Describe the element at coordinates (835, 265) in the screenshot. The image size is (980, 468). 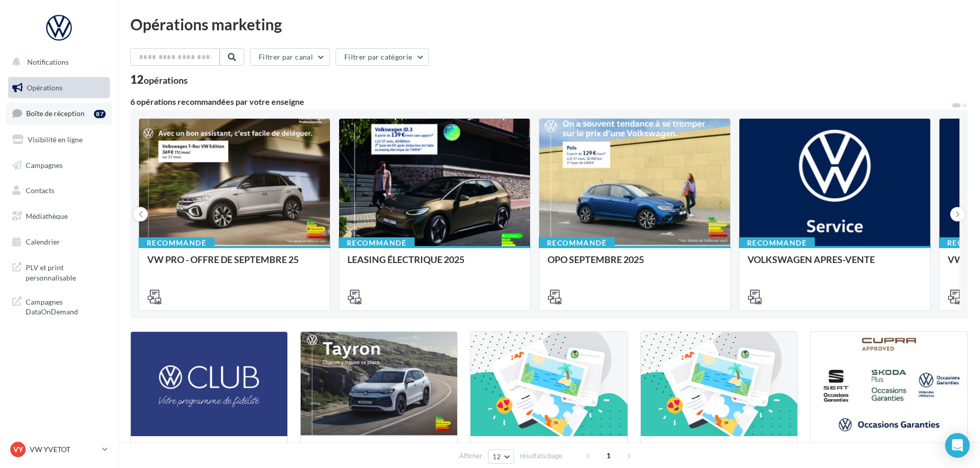
I see `div: VOLKSWAGEN APRES-VENTE` at that location.